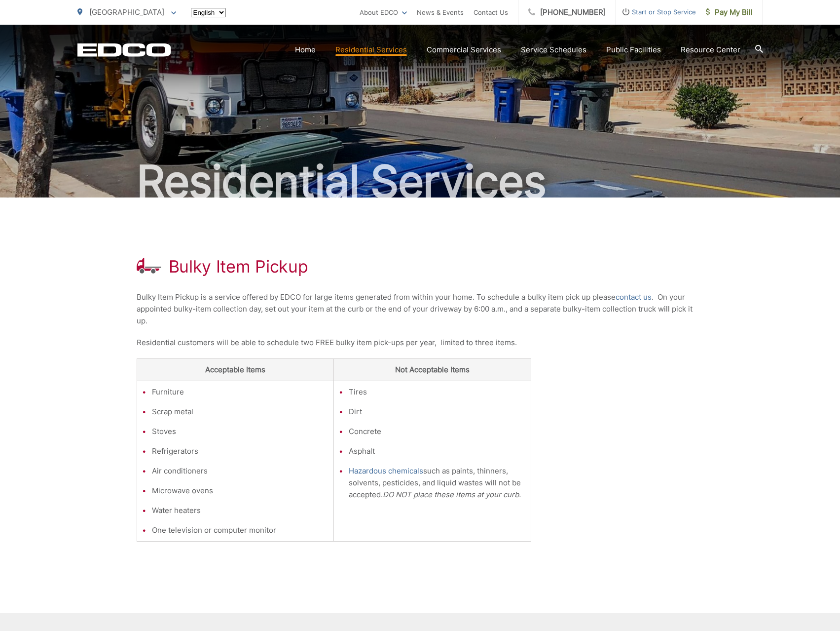 The image size is (840, 631). I want to click on a: Residential Services, so click(371, 49).